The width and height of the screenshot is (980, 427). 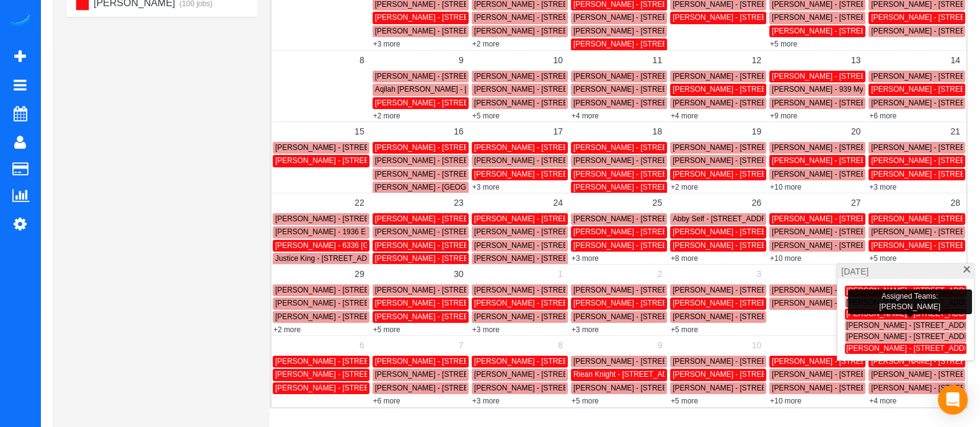 What do you see at coordinates (19, 21) in the screenshot?
I see `img: Automaid Logo` at bounding box center [19, 21].